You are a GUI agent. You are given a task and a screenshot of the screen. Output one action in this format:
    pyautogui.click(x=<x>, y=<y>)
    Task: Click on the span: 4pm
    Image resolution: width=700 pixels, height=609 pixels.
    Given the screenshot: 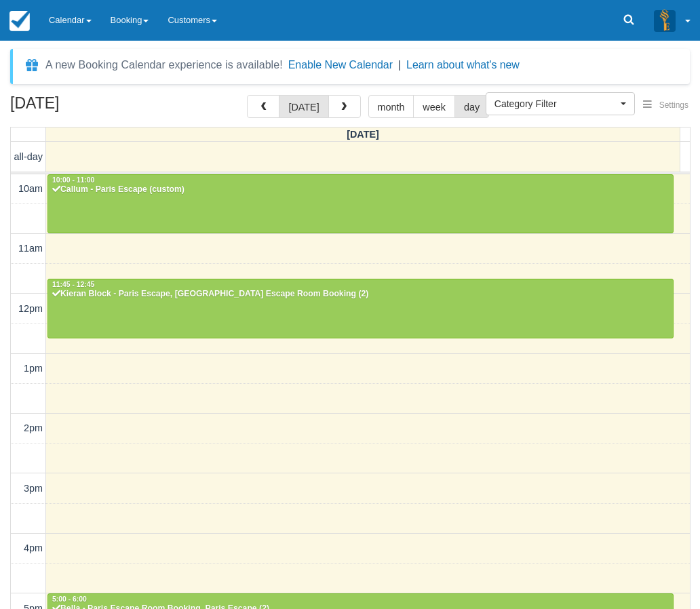 What is the action you would take?
    pyautogui.click(x=34, y=548)
    